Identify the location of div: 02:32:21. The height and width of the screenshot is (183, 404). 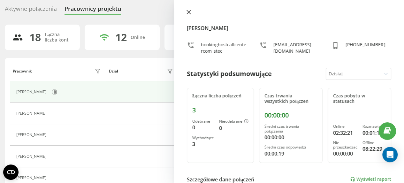
(345, 133).